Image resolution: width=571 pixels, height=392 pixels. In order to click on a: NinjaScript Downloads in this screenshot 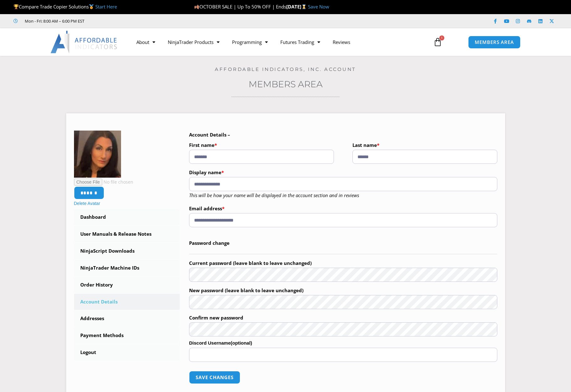, I will do `click(127, 251)`.